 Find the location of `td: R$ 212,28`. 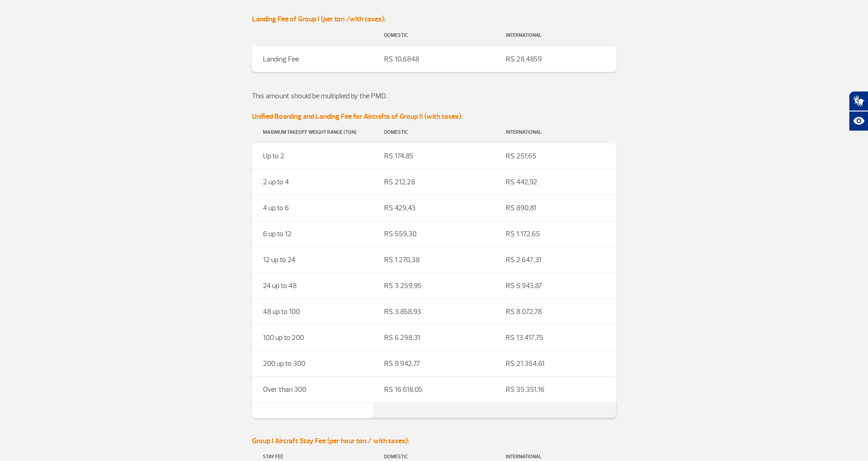

td: R$ 212,28 is located at coordinates (434, 182).